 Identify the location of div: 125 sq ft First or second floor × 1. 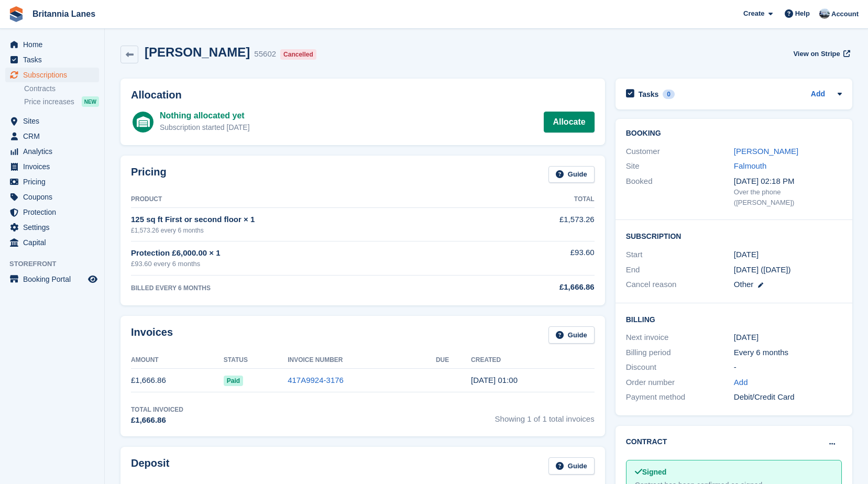
(312, 220).